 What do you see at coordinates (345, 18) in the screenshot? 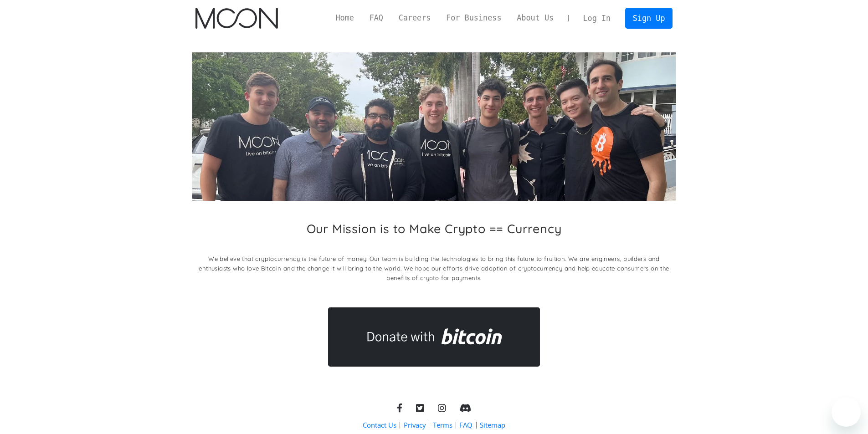
I see `a: Home` at bounding box center [345, 18].